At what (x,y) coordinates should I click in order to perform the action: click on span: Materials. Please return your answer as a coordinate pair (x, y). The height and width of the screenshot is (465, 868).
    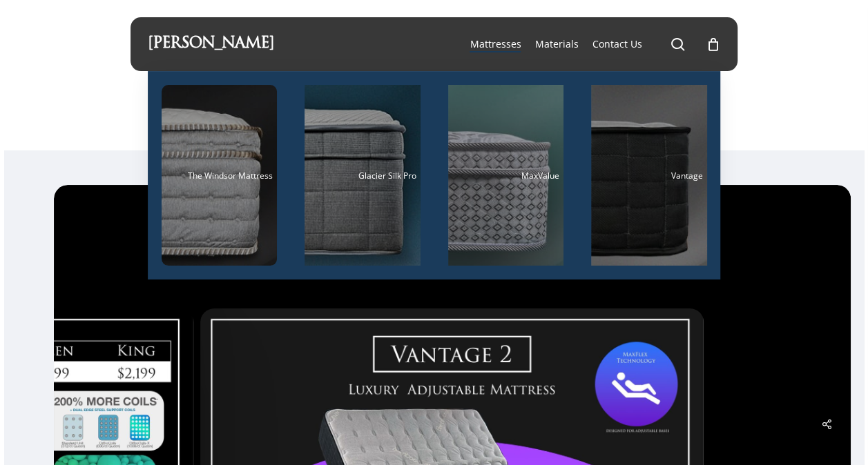
    Looking at the image, I should click on (555, 43).